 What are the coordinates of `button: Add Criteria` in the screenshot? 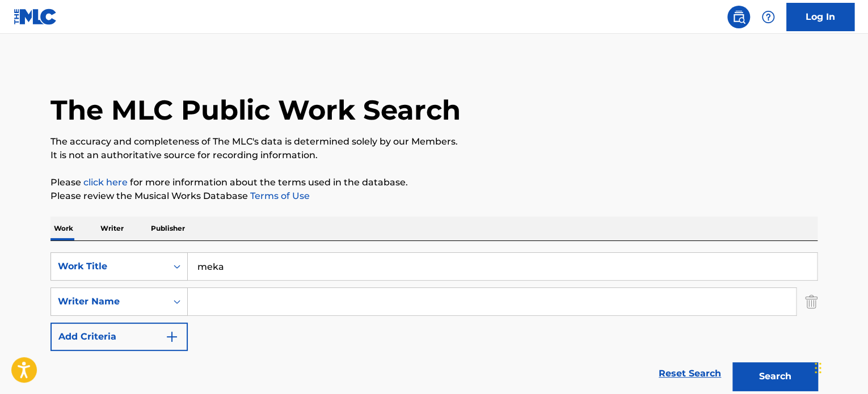 It's located at (119, 336).